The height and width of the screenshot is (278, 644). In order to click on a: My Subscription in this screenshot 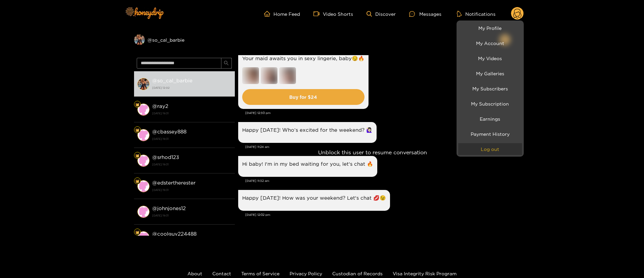, I will do `click(490, 104)`.